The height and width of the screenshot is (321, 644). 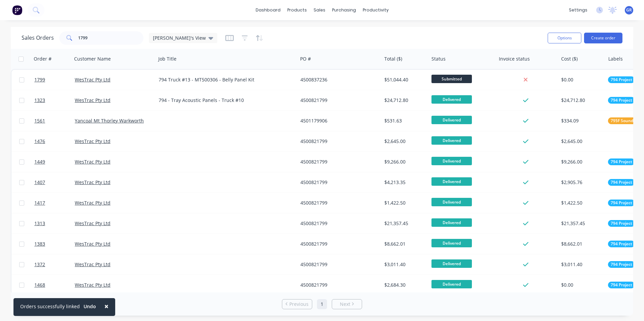 What do you see at coordinates (50, 306) in the screenshot?
I see `div: Orders successfully linked` at bounding box center [50, 306].